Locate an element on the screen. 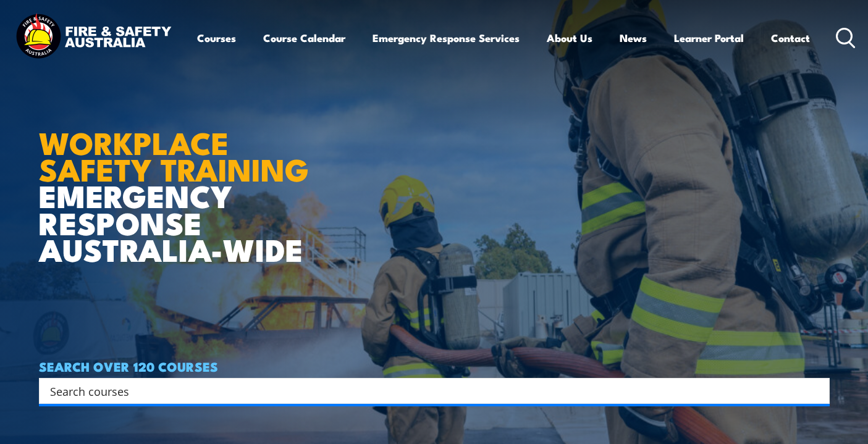  form: Search form is located at coordinates (429, 391).